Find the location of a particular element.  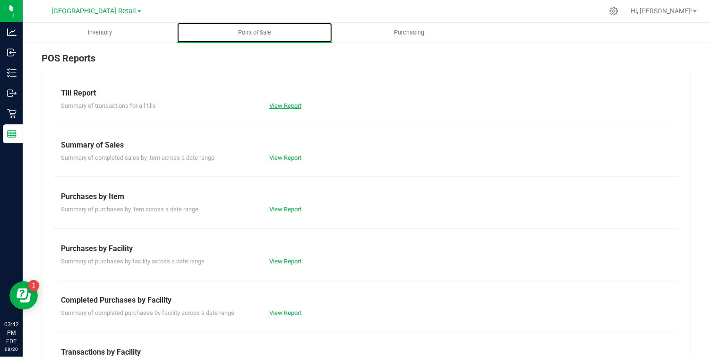

inline-svg: Inventory is located at coordinates (12, 73).